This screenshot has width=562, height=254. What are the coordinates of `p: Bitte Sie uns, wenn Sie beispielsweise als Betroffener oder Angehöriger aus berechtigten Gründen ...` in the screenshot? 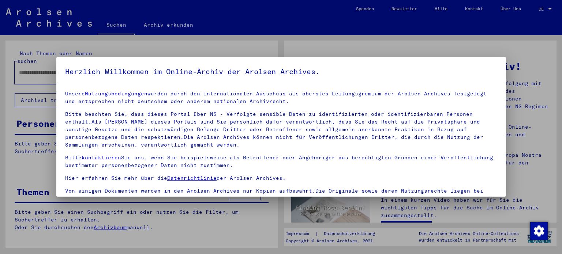 It's located at (281, 162).